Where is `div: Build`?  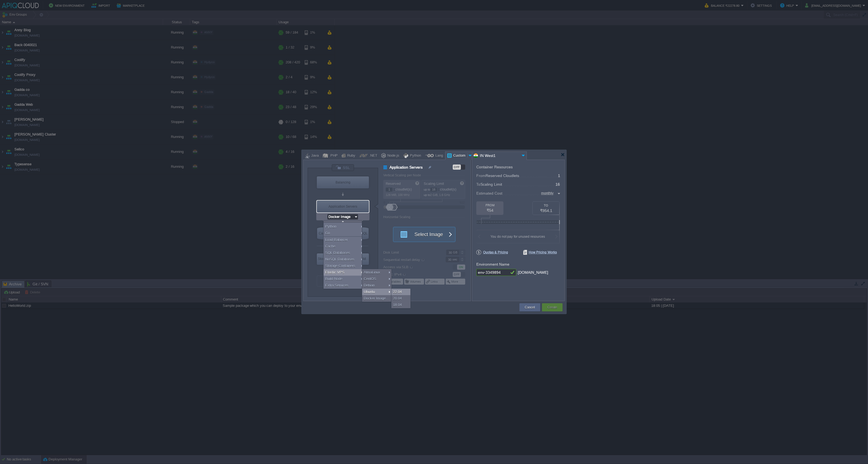 div: Build is located at coordinates (362, 259).